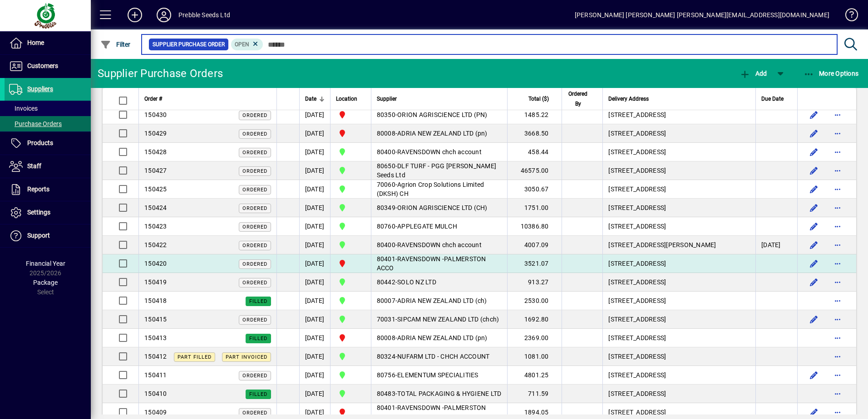 This screenshot has height=419, width=868. What do you see at coordinates (48, 166) in the screenshot?
I see `a: Staff` at bounding box center [48, 166].